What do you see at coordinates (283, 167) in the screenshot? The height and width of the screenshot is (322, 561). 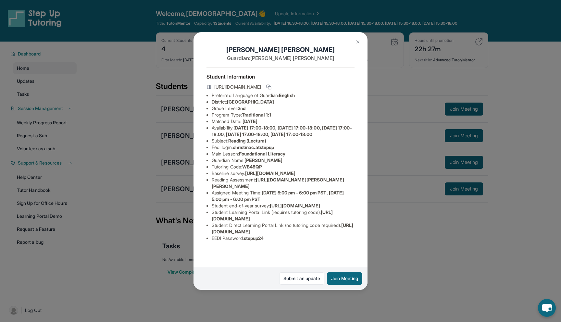 I see `li: Tutoring Code :` at bounding box center [283, 167].